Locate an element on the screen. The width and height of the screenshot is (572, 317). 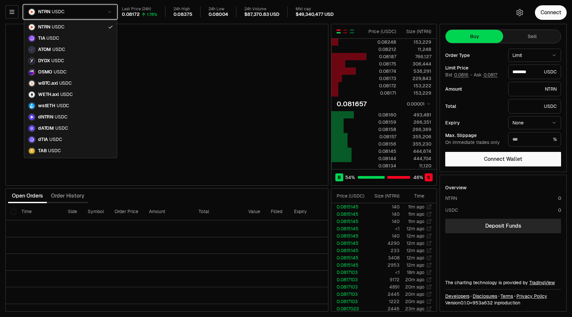
span: wBTC.axl is located at coordinates (48, 83).